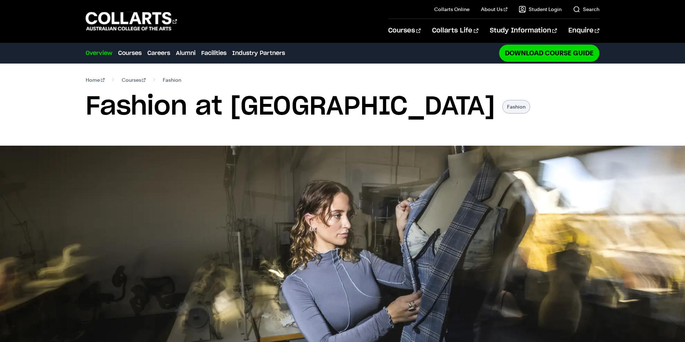 This screenshot has width=685, height=342. Describe the element at coordinates (186, 53) in the screenshot. I see `a: Alumni` at that location.